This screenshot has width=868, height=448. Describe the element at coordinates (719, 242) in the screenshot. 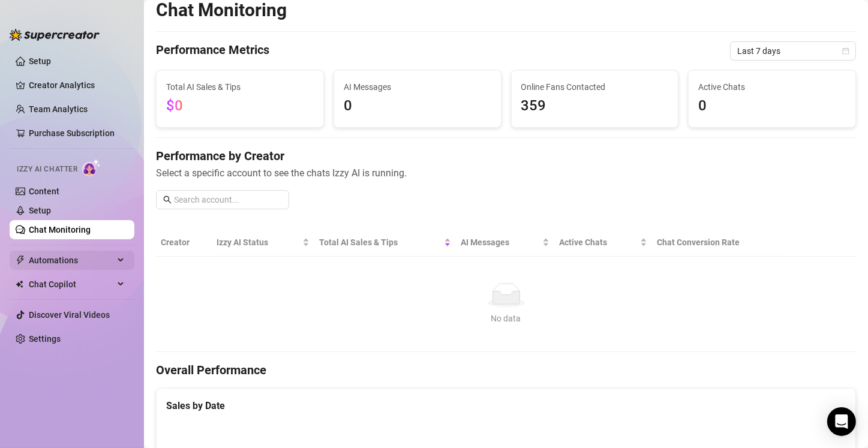

I see `th: Chat Conversion Rate` at that location.